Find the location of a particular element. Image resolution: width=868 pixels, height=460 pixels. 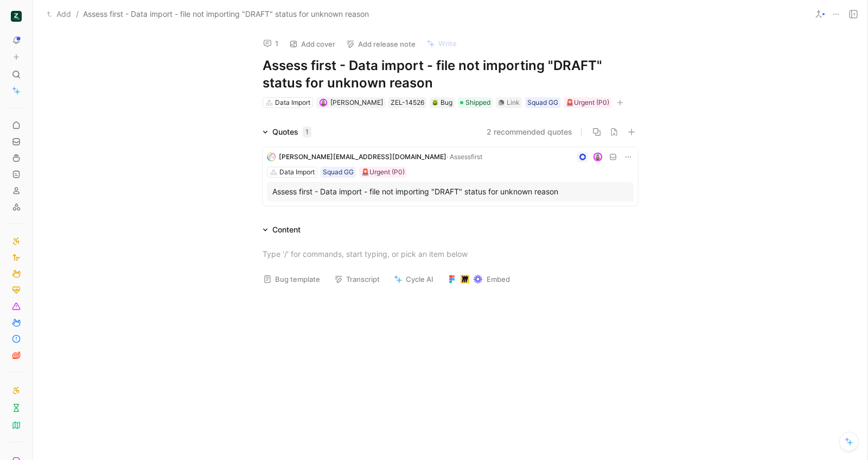

div: Bug is located at coordinates (442, 103).